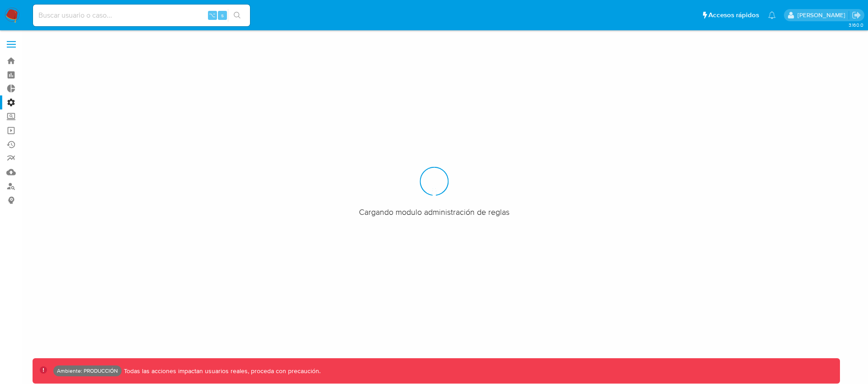 The height and width of the screenshot is (384, 868). Describe the element at coordinates (87, 371) in the screenshot. I see `p: Ambiente: PRODUCCIÓN` at that location.